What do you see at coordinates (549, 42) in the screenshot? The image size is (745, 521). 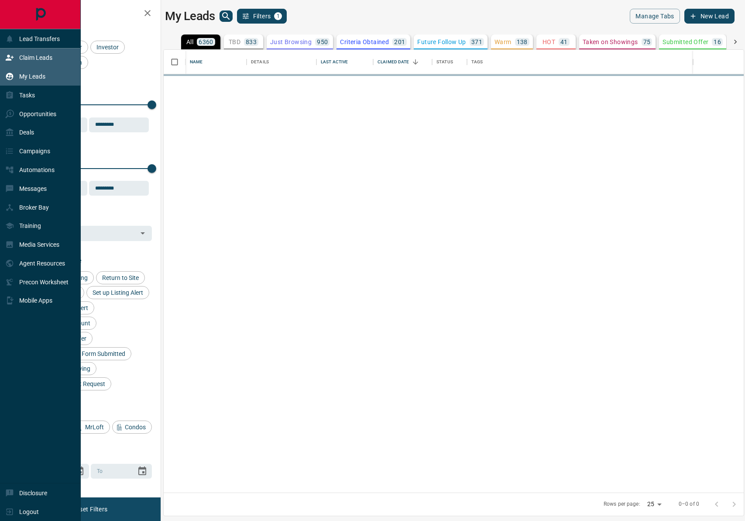 I see `p: HOT` at bounding box center [549, 42].